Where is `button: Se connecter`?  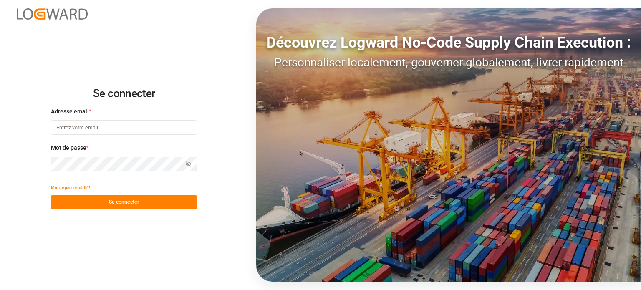 button: Se connecter is located at coordinates (124, 202).